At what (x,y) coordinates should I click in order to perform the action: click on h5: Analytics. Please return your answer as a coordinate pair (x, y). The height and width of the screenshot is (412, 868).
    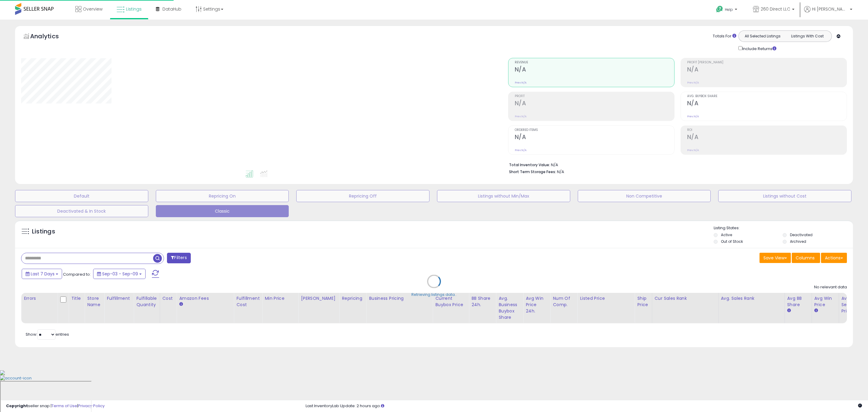
    Looking at the image, I should click on (50, 37).